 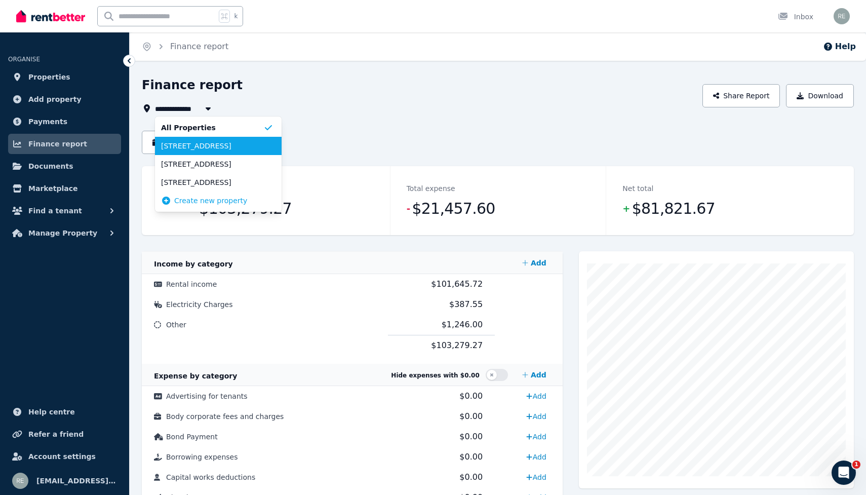 What do you see at coordinates (856, 464) in the screenshot?
I see `span: 1` at bounding box center [856, 464].